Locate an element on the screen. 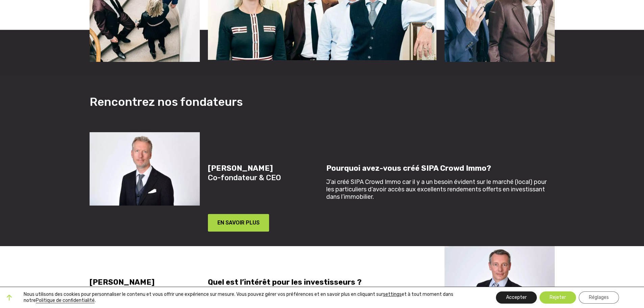 The height and width of the screenshot is (308, 644). h5: Co-fondateur & CFO is located at coordinates (145, 287).